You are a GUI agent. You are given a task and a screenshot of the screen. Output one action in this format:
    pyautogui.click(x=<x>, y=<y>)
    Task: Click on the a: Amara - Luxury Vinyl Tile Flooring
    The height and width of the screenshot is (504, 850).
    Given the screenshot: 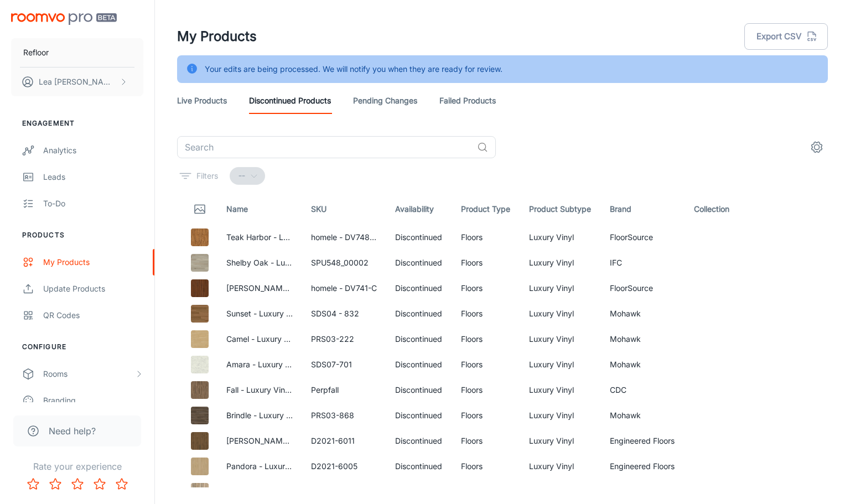 What is the action you would take?
    pyautogui.click(x=287, y=364)
    